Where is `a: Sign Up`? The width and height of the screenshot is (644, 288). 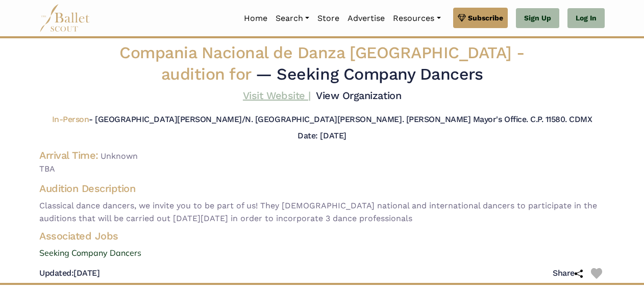 a: Sign Up is located at coordinates (537, 19).